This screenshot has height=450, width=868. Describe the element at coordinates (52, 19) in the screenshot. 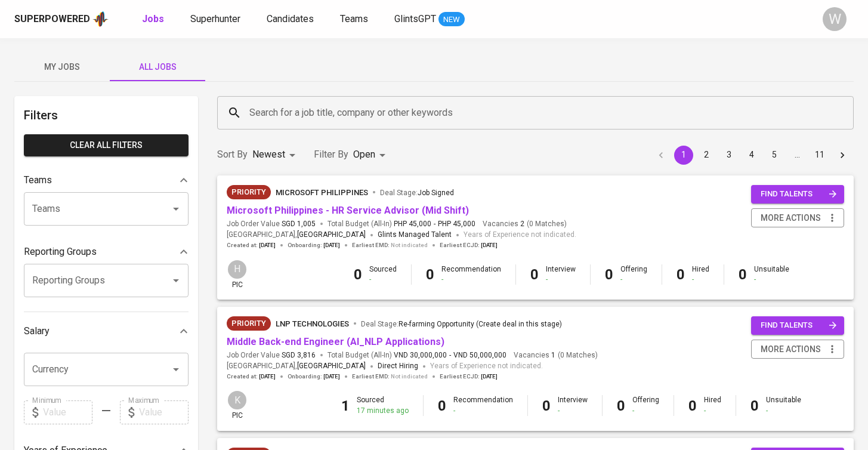

I see `div: Superpowered` at that location.